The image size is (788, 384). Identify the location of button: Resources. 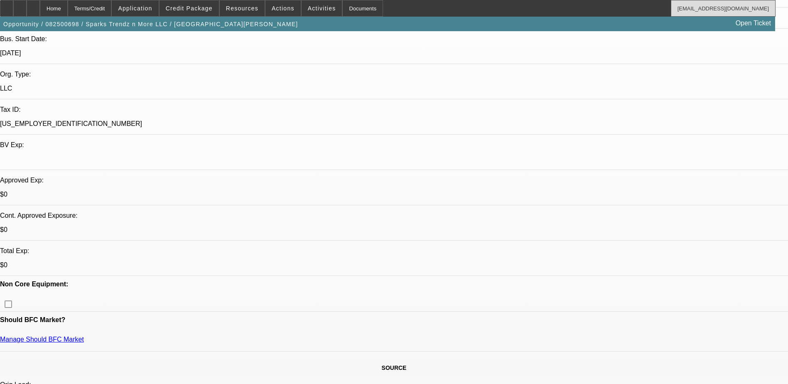
(242, 8).